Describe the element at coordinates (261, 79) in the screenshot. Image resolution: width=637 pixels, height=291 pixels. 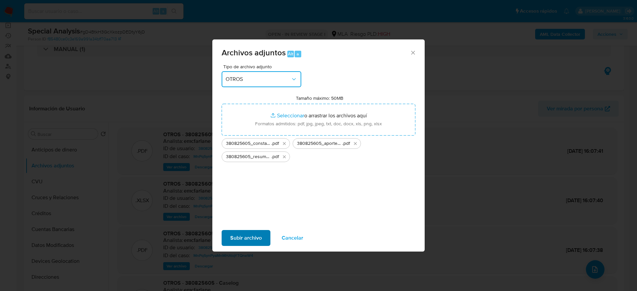
I see `button: OTROS` at that location.